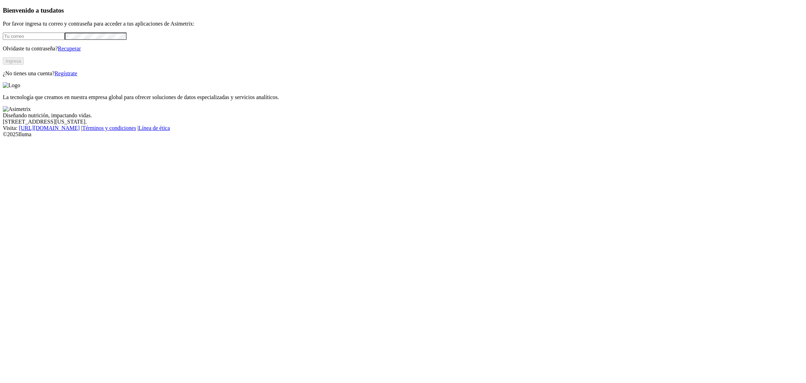 The image size is (806, 383). I want to click on div: © 2025 Iluma, so click(403, 134).